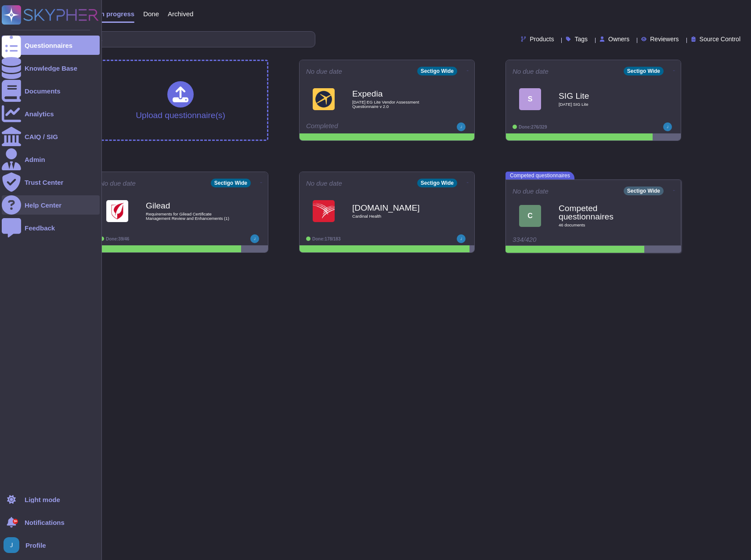 The height and width of the screenshot is (560, 751). Describe the element at coordinates (396, 217) in the screenshot. I see `span: Cardinal Health` at that location.